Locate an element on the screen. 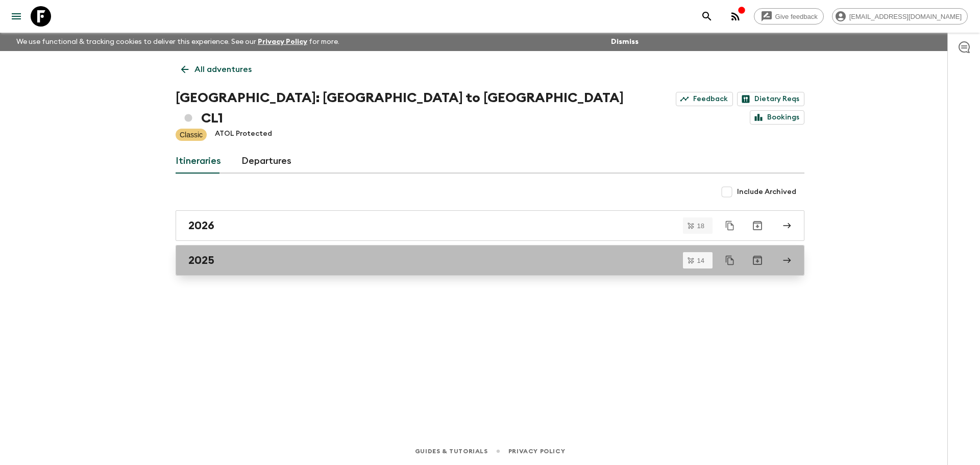 The image size is (980, 465). a: Departures is located at coordinates (267, 162).